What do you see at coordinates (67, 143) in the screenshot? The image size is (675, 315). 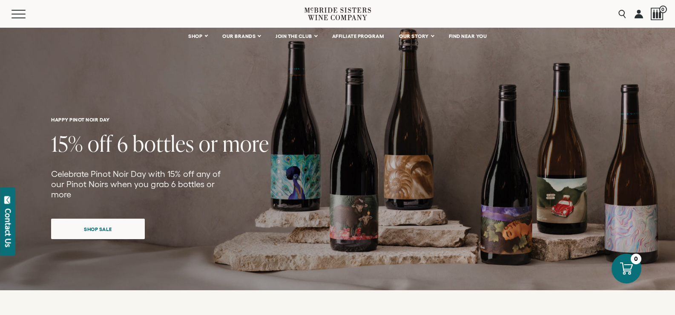 I see `span: 15%` at bounding box center [67, 143].